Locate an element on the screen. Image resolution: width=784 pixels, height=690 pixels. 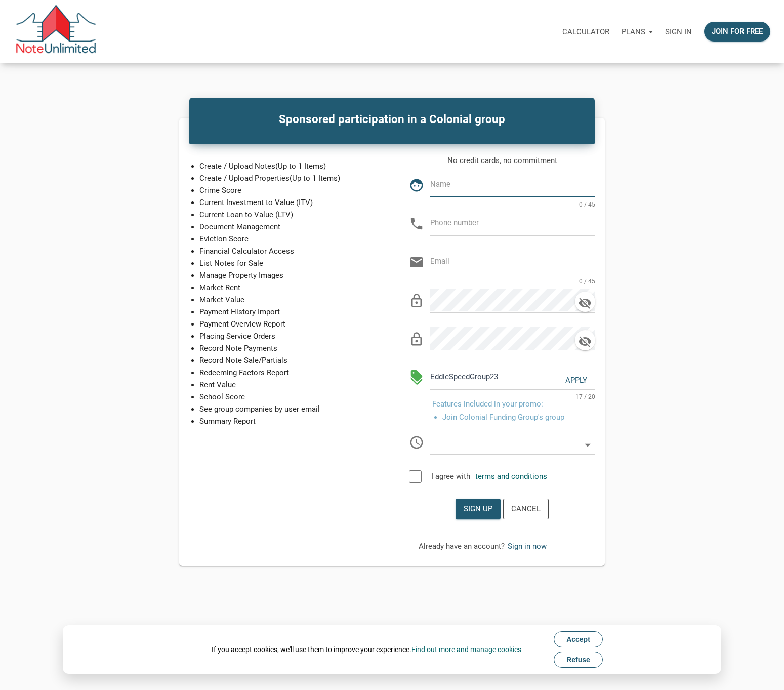
div: Sign up is located at coordinates (478, 509).